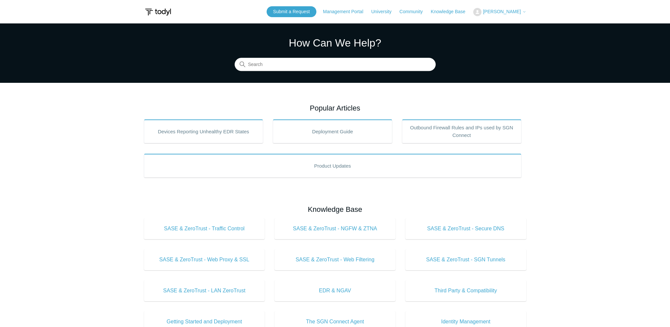  Describe the element at coordinates (204, 321) in the screenshot. I see `span: Getting Started and Deployment` at that location.